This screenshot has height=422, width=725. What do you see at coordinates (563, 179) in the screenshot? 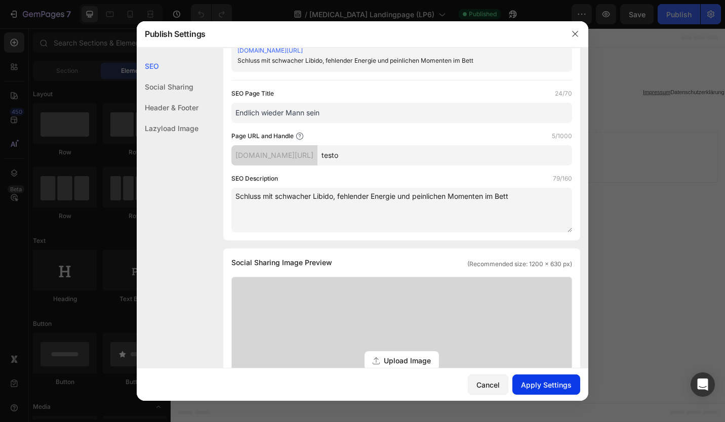
I see `label: 79/160` at bounding box center [563, 179].